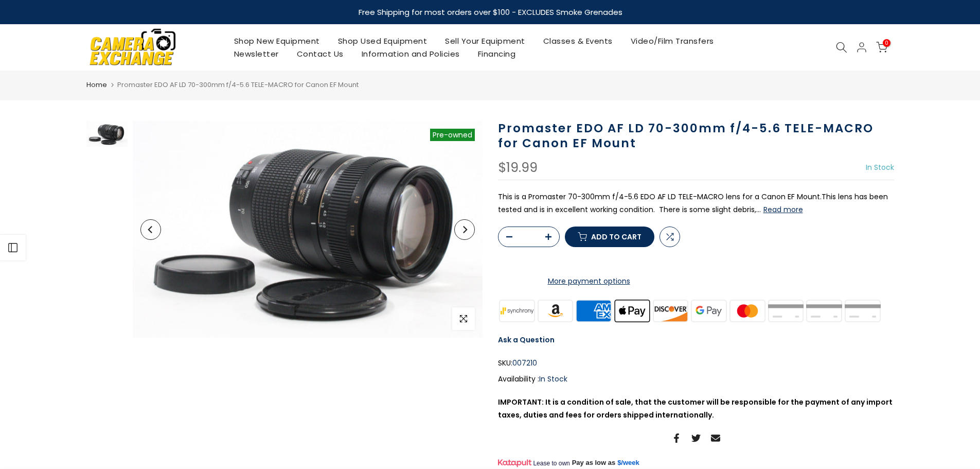  What do you see at coordinates (551, 463) in the screenshot?
I see `span: Lease to own` at bounding box center [551, 463].